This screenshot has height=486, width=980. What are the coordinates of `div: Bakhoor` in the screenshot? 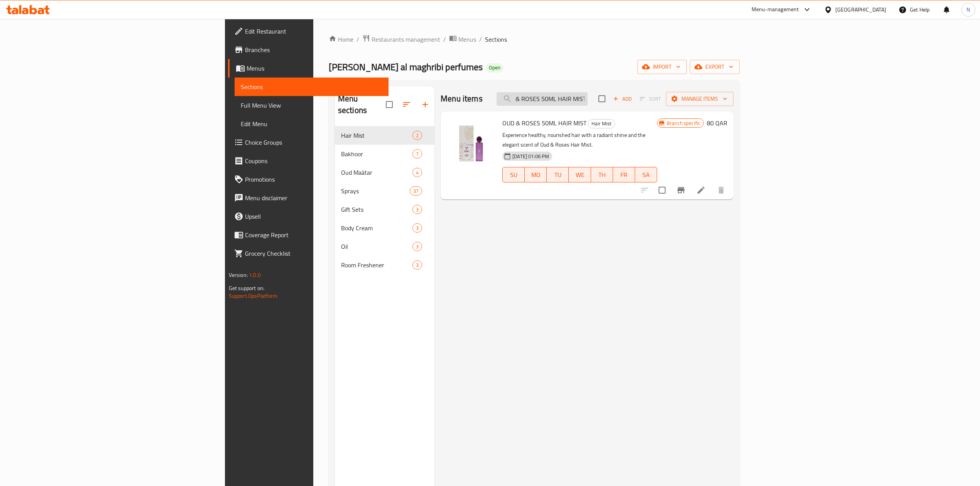 It's located at (377, 154).